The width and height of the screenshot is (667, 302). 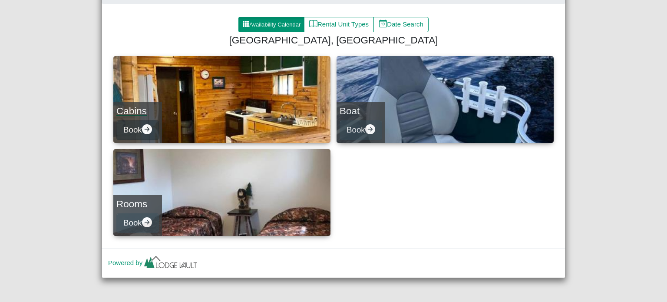 I want to click on h4: Cabins, so click(x=138, y=111).